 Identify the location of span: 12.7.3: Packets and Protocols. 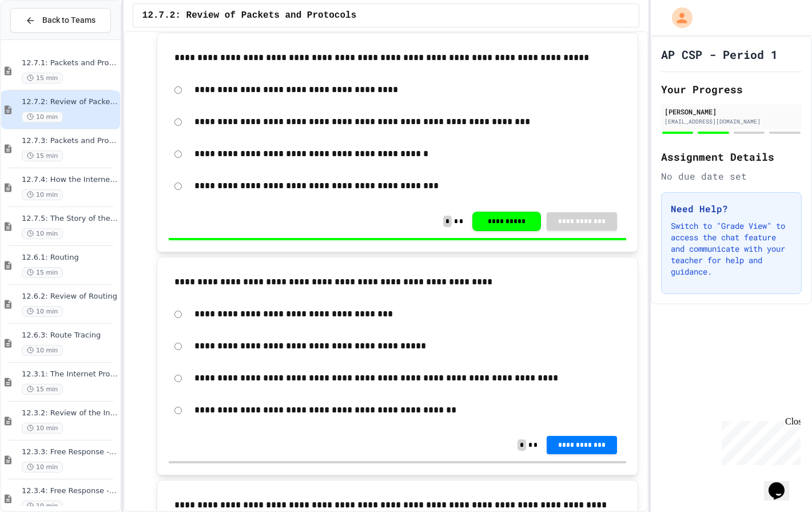
(70, 141).